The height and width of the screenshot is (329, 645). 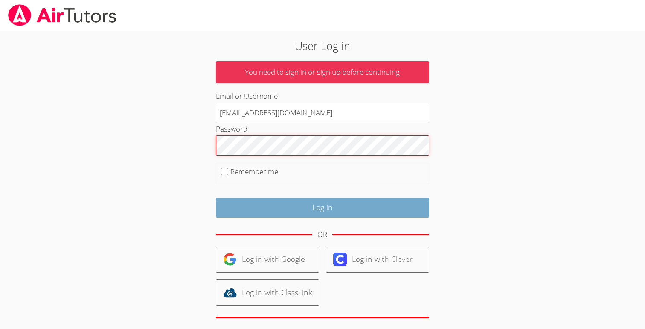 What do you see at coordinates (340, 259) in the screenshot?
I see `img: clever-logo-6eab21bc6e7a338710f1a6ff85c0baf02591cd810cc4098c63d3a4b26e2feb20.svg` at bounding box center [340, 259].